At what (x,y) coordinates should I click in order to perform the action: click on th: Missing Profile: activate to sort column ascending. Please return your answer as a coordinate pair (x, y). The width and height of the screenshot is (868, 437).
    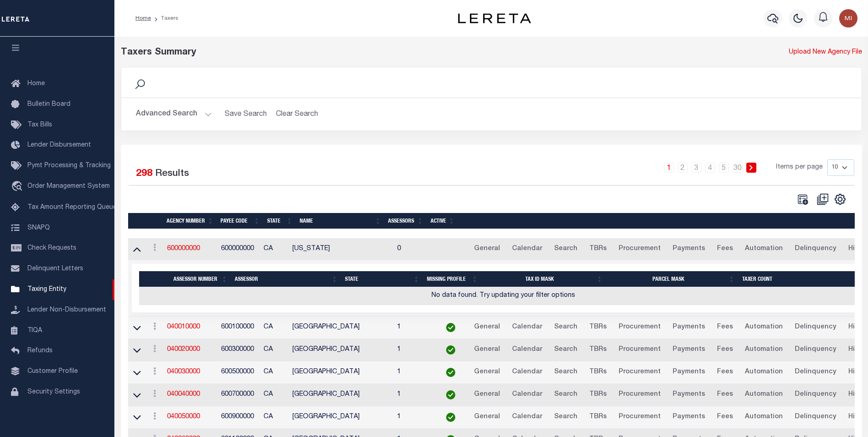
    Looking at the image, I should click on (453, 279).